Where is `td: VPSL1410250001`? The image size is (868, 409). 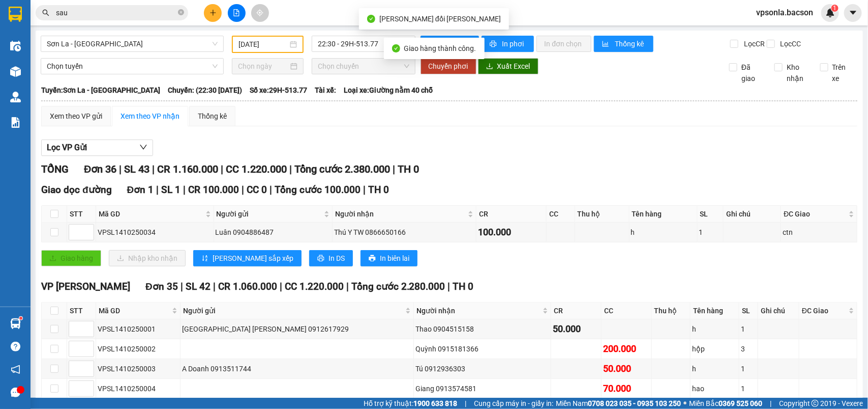 td: VPSL1410250001 is located at coordinates (138, 329).